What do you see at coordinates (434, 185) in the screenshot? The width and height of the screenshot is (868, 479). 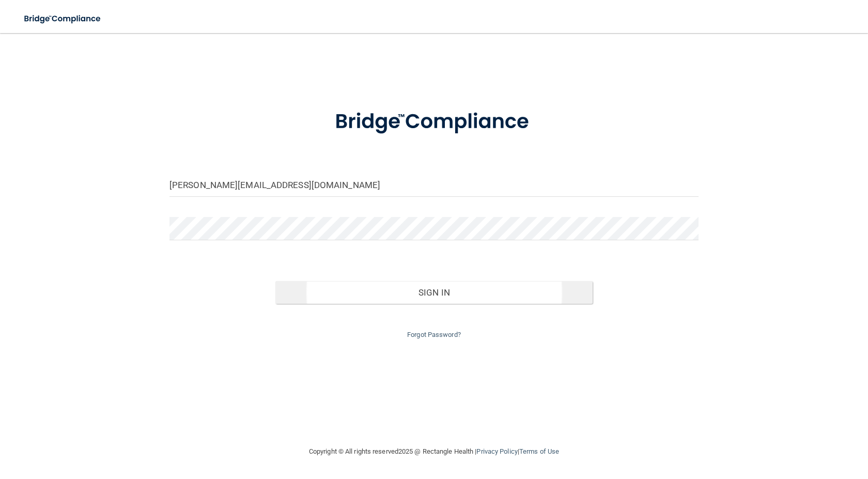 I see `input: Email` at bounding box center [434, 185].